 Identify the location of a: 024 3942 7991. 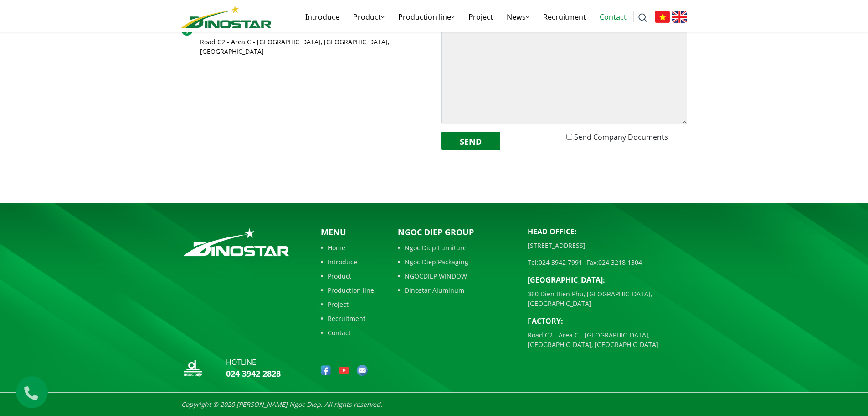
(561, 262).